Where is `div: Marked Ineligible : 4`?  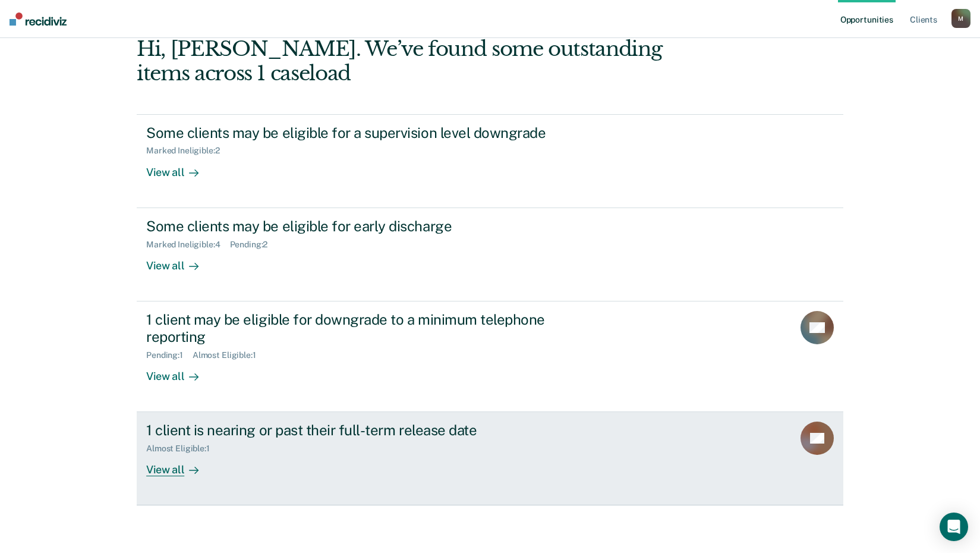
div: Marked Ineligible : 4 is located at coordinates (188, 244).